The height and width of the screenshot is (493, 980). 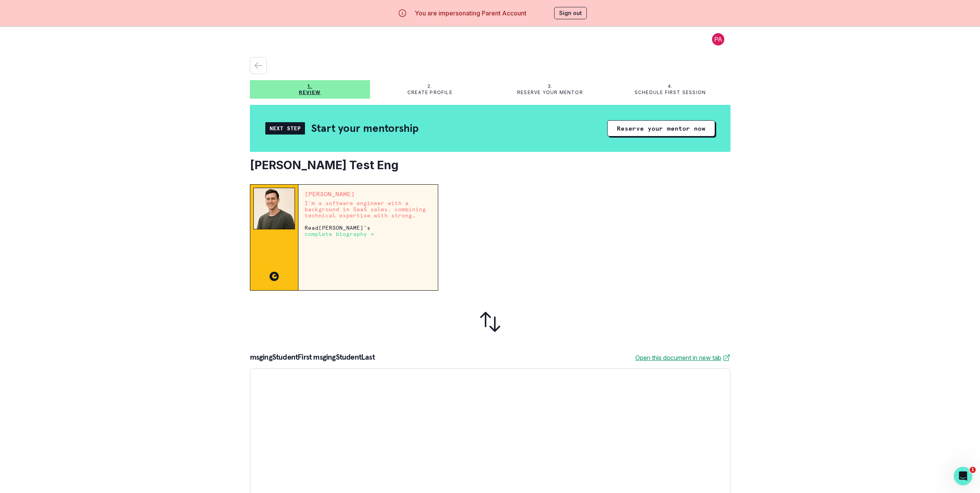 I want to click on p: Create profile, so click(x=430, y=93).